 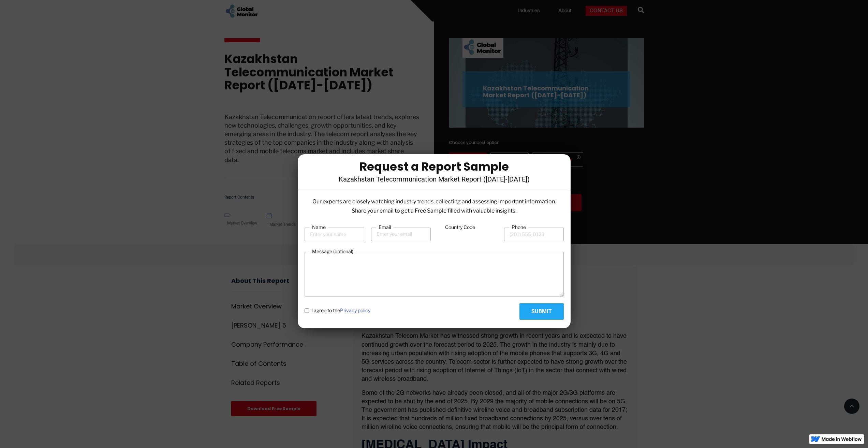 What do you see at coordinates (460, 228) in the screenshot?
I see `label: Country Code` at bounding box center [460, 228].